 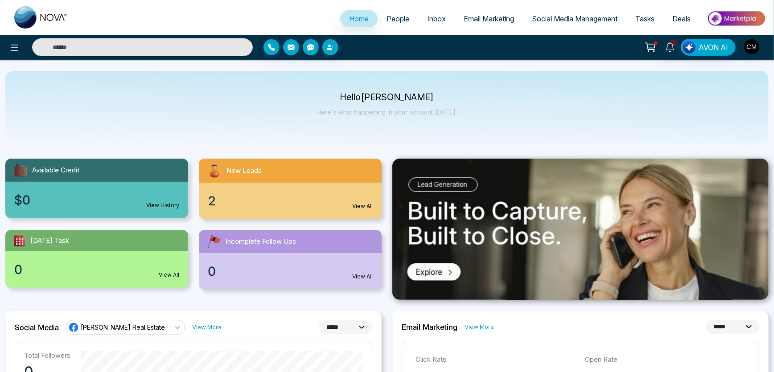 What do you see at coordinates (290, 189) in the screenshot?
I see `a: New Leads2View All` at bounding box center [290, 189].